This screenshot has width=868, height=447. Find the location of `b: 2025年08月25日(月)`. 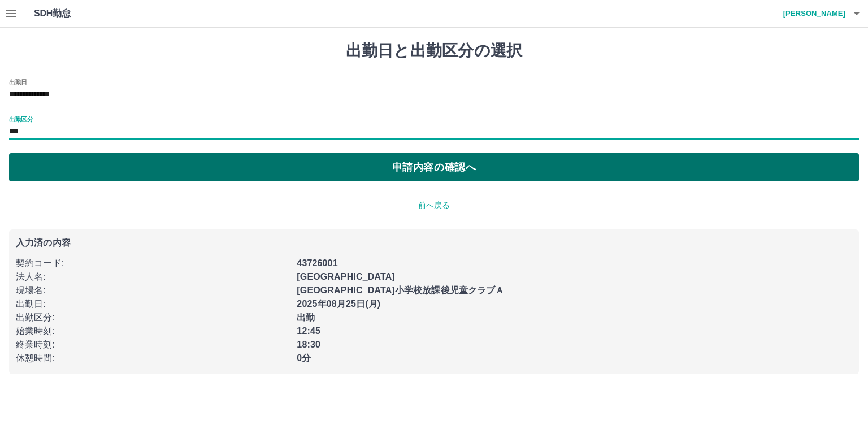

b: 2025年08月25日(月) is located at coordinates (338, 303).